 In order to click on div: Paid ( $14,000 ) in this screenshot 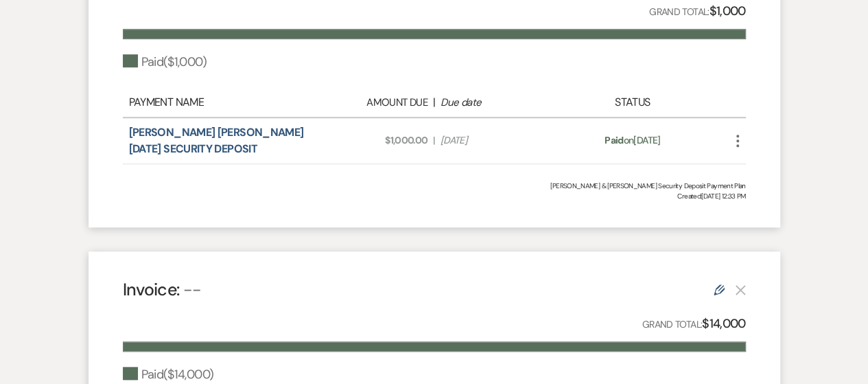, I will do `click(168, 374)`.